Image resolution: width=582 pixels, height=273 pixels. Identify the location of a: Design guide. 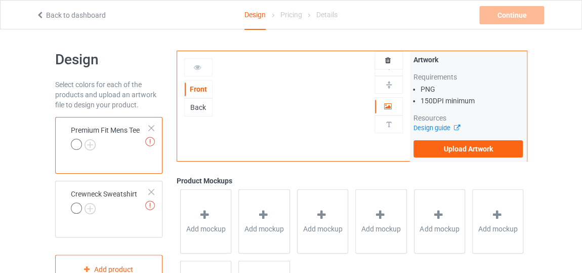
(436, 128).